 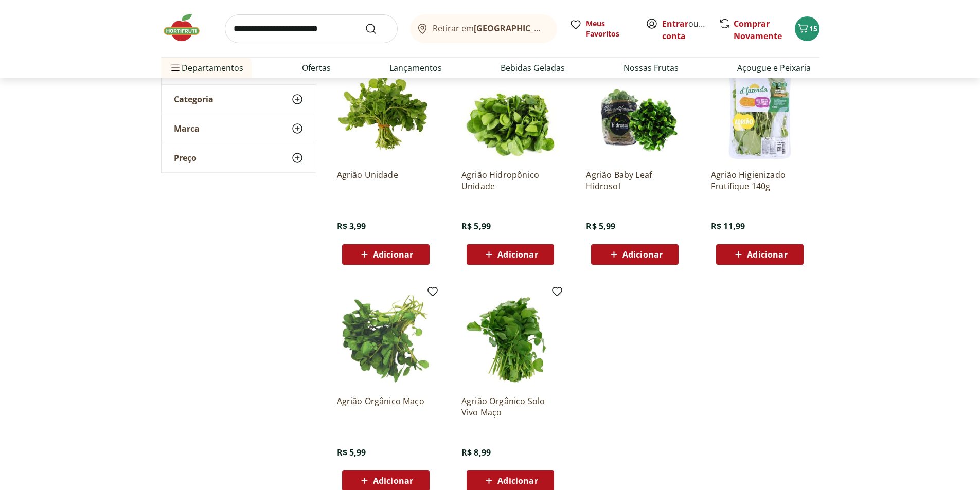 What do you see at coordinates (510, 407) in the screenshot?
I see `a: Agrião Orgânico Solo Vivo Maço` at bounding box center [510, 407].